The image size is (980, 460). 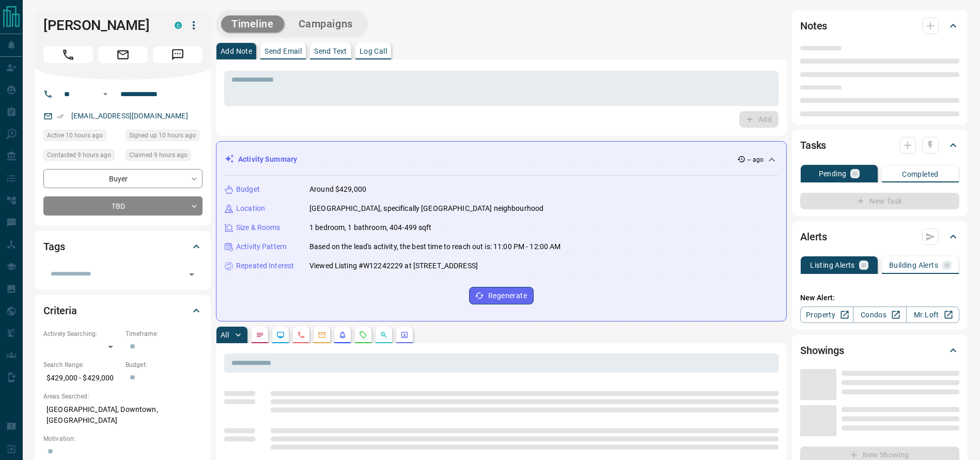 I want to click on a: Condos, so click(x=879, y=315).